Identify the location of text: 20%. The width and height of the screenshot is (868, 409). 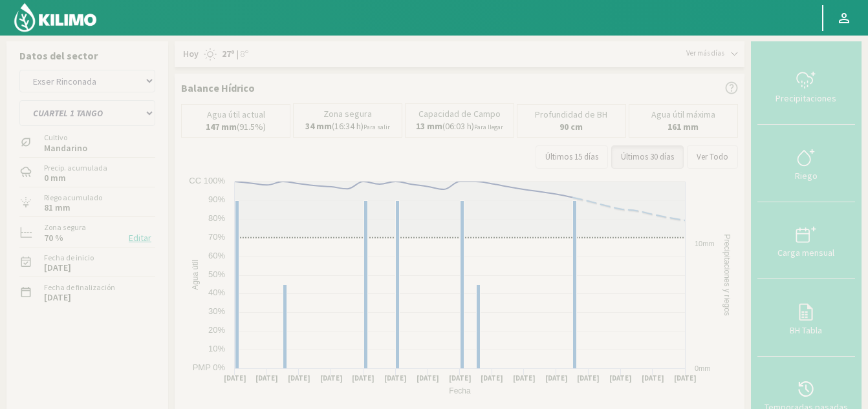
(217, 329).